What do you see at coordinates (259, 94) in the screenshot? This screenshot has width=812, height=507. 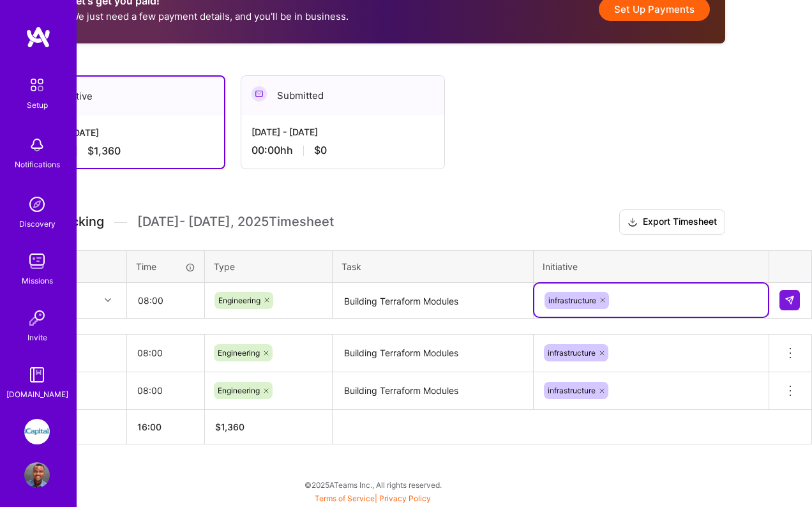 I see `img: Submitted` at bounding box center [259, 94].